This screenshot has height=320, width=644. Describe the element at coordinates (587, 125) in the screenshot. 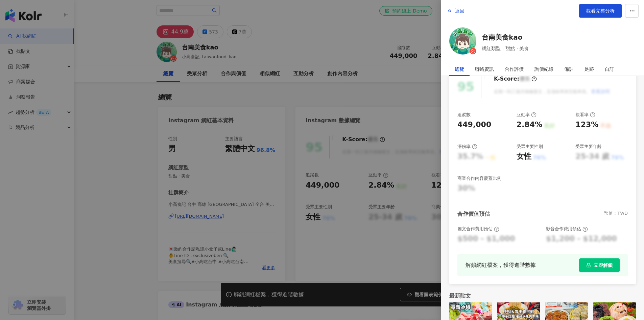

I see `div: 123%` at that location.